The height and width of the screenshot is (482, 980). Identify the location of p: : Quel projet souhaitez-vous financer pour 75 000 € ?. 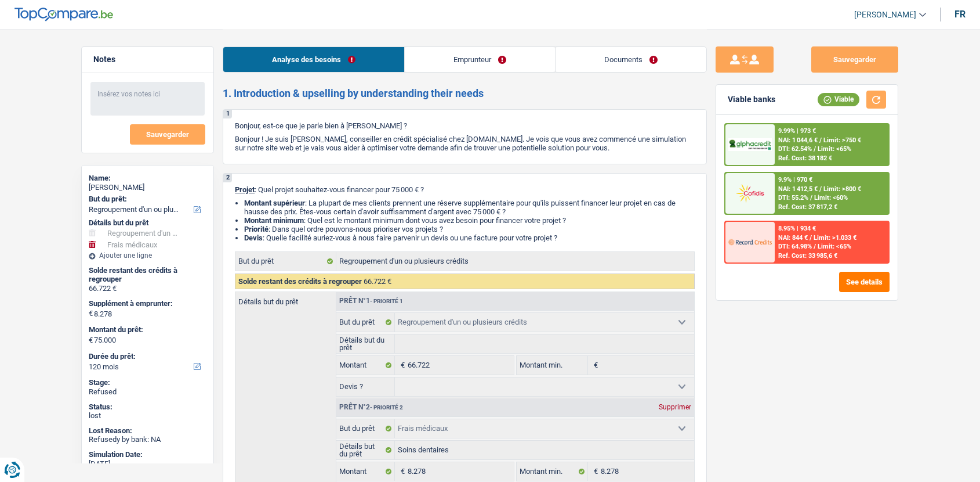
(465, 189).